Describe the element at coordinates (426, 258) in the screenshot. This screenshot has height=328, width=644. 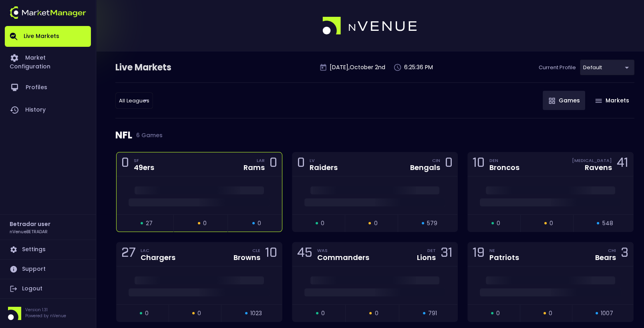
I see `div: Lions` at that location.